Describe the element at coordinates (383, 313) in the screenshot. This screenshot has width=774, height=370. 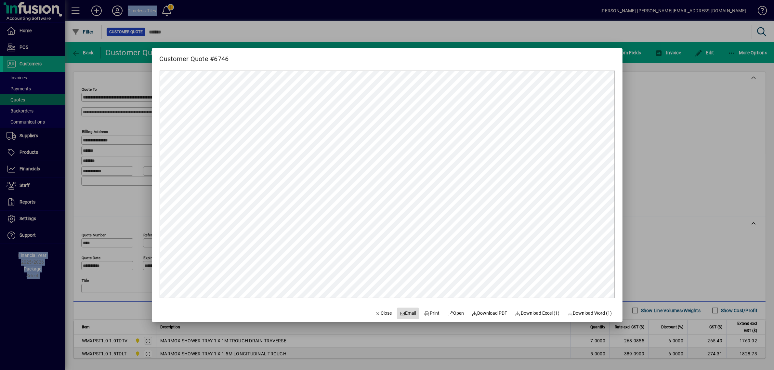
I see `button: Close` at that location.